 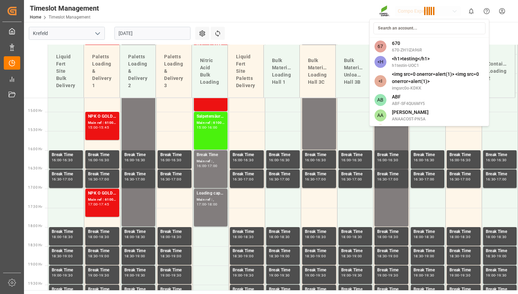 I want to click on div: Main ref : 6100001408, 2000001212;, so click(x=211, y=123).